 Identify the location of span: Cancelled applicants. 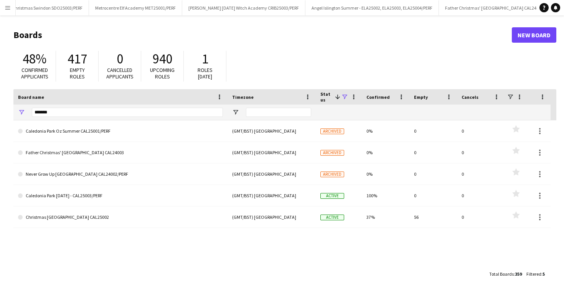
(120, 73).